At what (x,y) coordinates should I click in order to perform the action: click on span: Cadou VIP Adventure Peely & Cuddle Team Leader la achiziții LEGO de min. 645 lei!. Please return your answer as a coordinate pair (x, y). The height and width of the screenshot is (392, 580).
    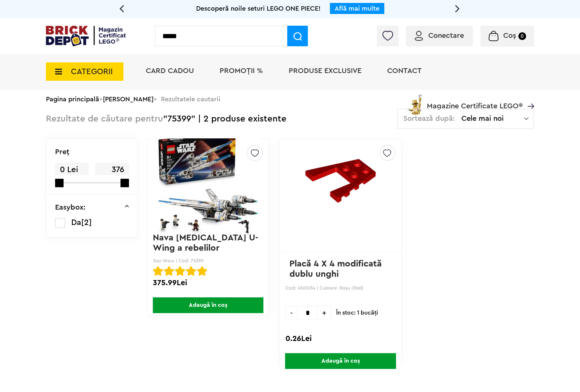
    Looking at the image, I should click on (258, 9).